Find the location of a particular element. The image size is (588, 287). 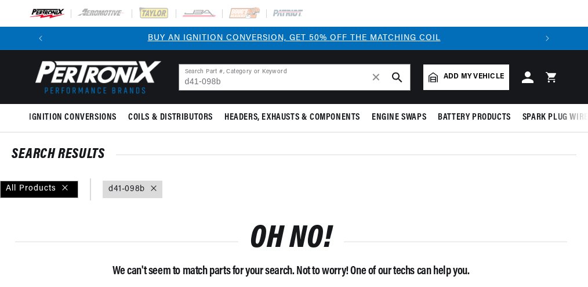

p: We can't seem to match parts for your search. Not to worry! One of our techs can help you. is located at coordinates (291, 271).